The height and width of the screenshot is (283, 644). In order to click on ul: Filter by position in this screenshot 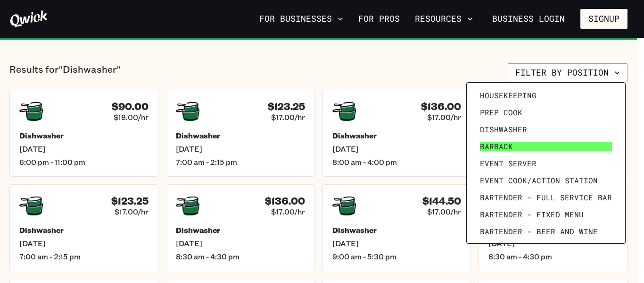, I will do `click(546, 163)`.